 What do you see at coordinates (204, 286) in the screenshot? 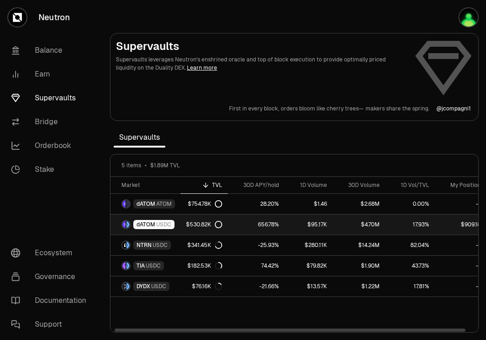
I see `a: $76.16K` at bounding box center [204, 286].